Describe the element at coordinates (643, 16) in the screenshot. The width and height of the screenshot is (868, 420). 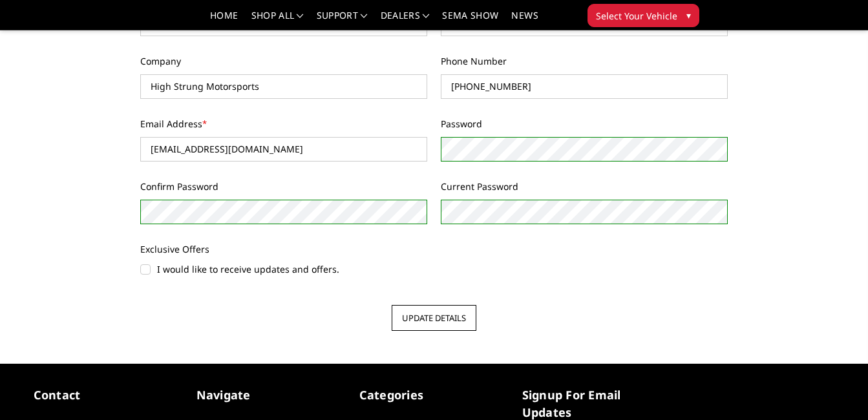
I see `button: Select Your Vehicle` at that location.